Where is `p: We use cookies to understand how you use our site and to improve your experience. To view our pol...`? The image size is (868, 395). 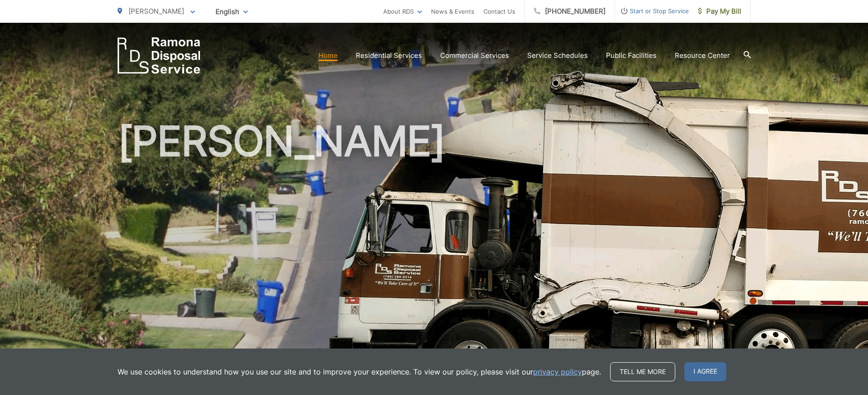 p: We use cookies to understand how you use our site and to improve your experience. To view our pol... is located at coordinates (359, 372).